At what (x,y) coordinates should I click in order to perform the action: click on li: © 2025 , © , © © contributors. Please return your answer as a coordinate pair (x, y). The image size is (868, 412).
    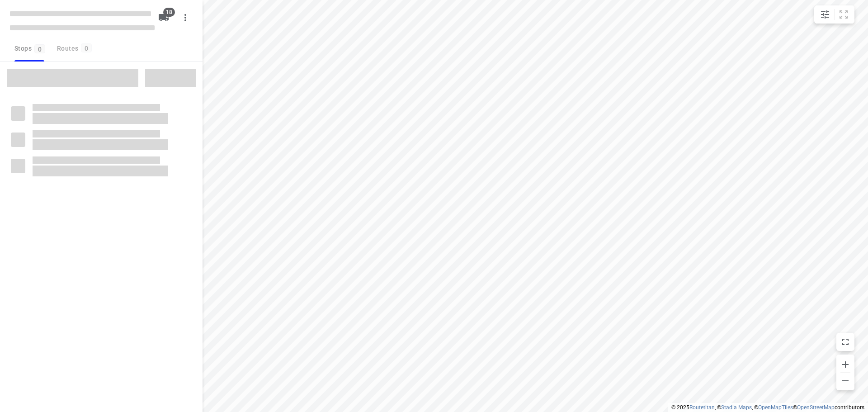
    Looking at the image, I should click on (768, 407).